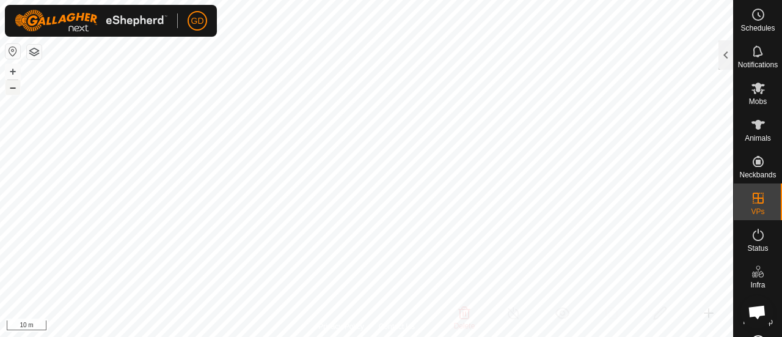 This screenshot has height=337, width=782. What do you see at coordinates (197, 21) in the screenshot?
I see `span: GD` at bounding box center [197, 21].